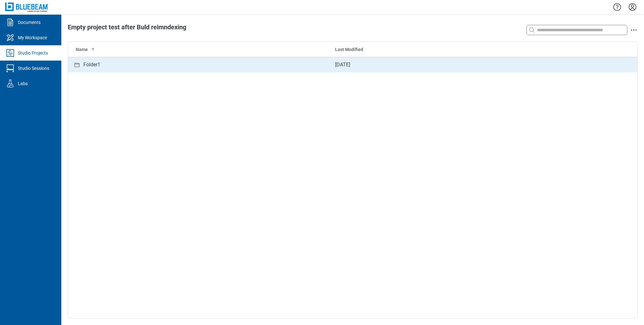 Image resolution: width=644 pixels, height=325 pixels. Describe the element at coordinates (632, 7) in the screenshot. I see `button: Settings` at that location.